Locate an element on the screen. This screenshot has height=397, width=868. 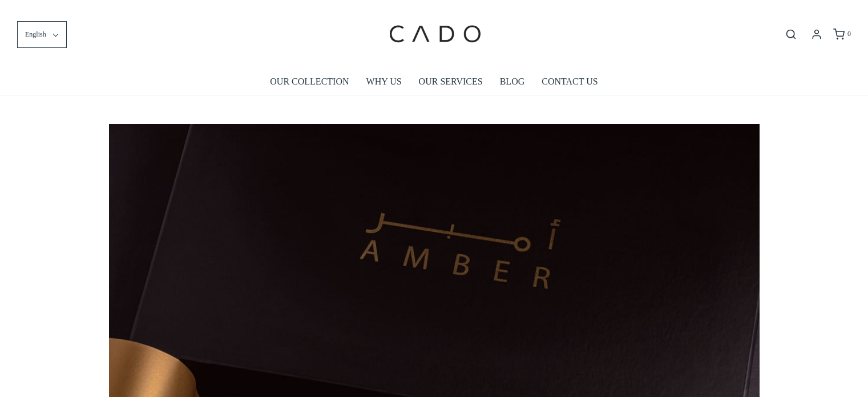
span: English is located at coordinates (36, 35).